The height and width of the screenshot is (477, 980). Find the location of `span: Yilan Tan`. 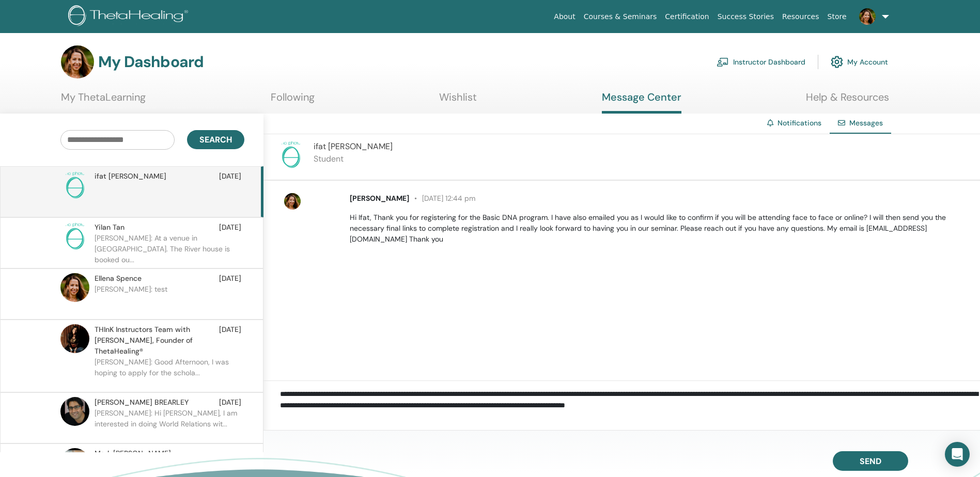

span: Yilan Tan is located at coordinates (109, 227).